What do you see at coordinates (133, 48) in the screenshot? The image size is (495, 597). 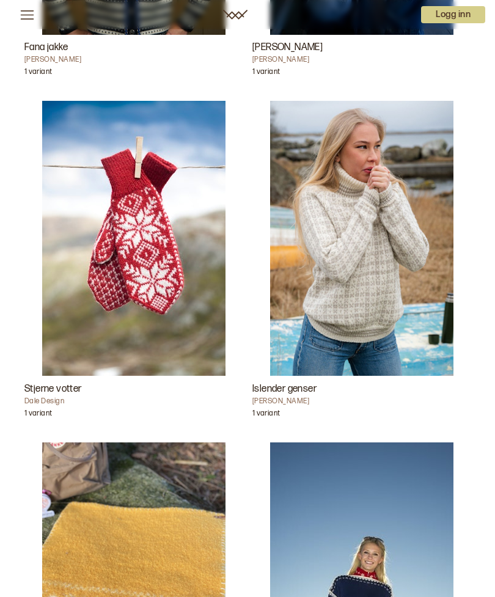 I see `h3: Fana jakke` at bounding box center [133, 48].